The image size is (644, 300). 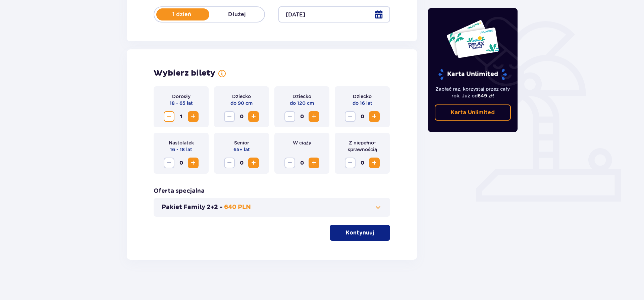 I want to click on p: 18 - 65 lat, so click(x=181, y=103).